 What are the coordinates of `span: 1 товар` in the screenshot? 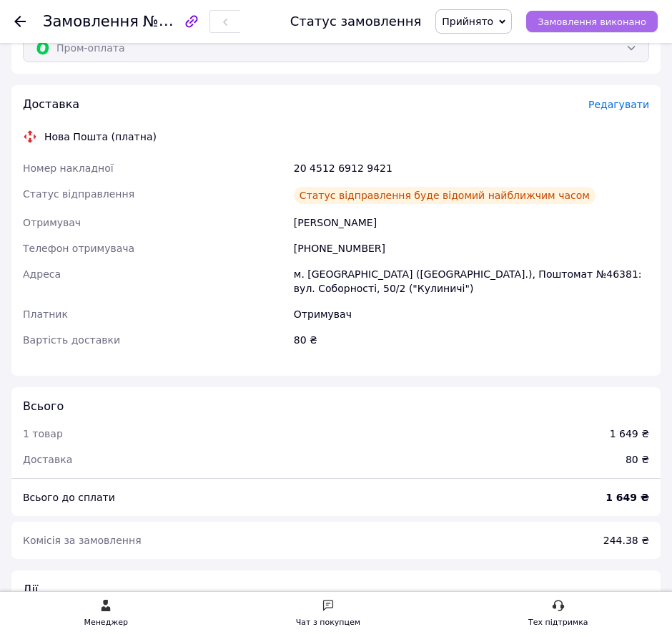 It's located at (43, 434).